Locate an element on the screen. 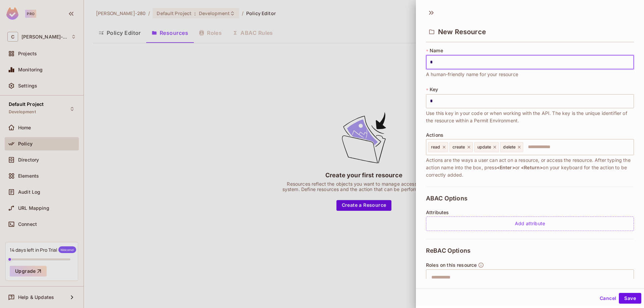  span: Actions is located at coordinates (435, 135).